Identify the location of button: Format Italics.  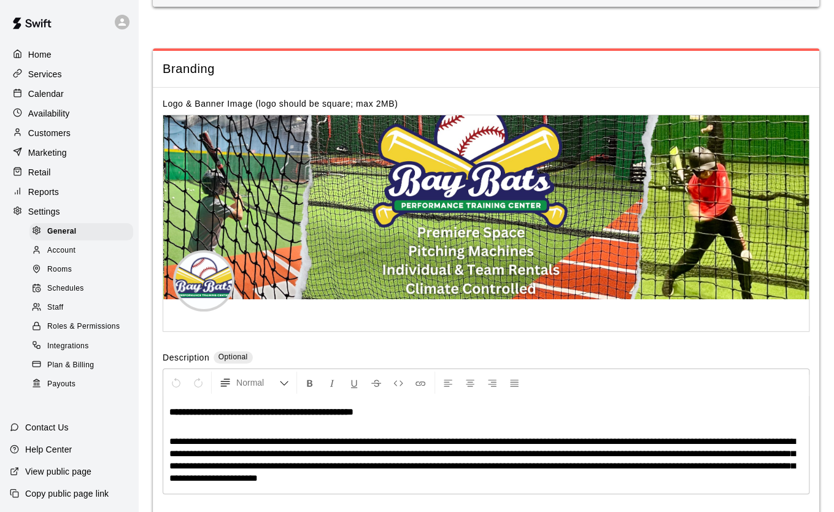
(332, 383).